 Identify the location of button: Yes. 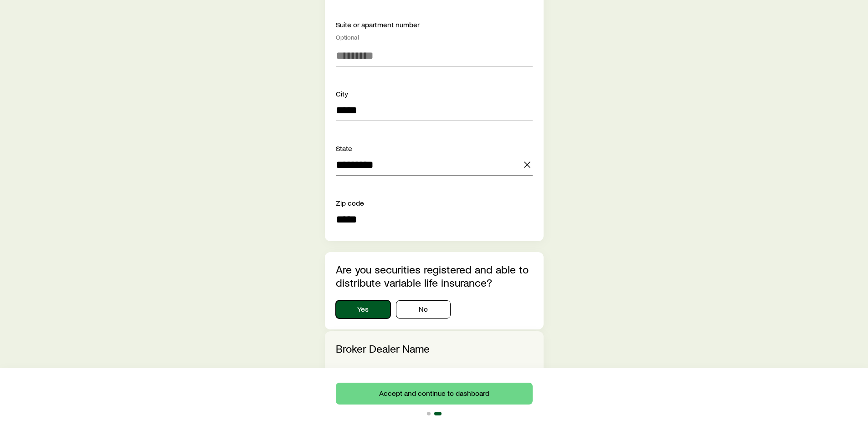
(363, 310).